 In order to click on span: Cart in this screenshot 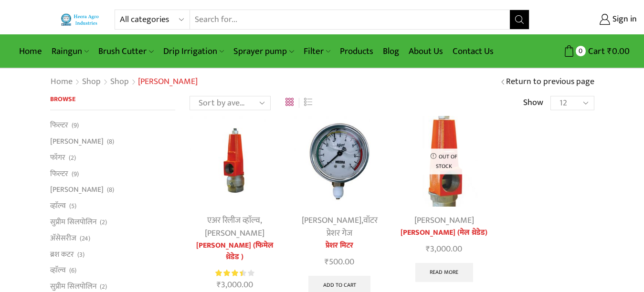, I will do `click(595, 51)`.